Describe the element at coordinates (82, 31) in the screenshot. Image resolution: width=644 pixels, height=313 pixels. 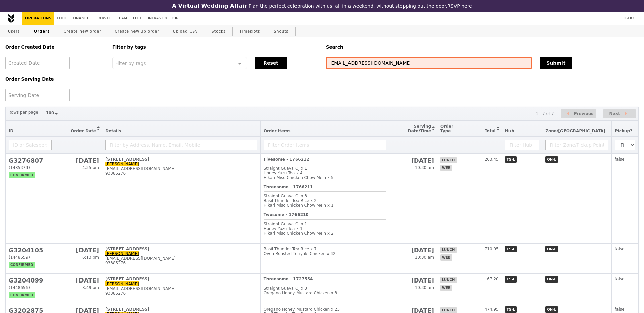
I see `a: Create new order` at that location.